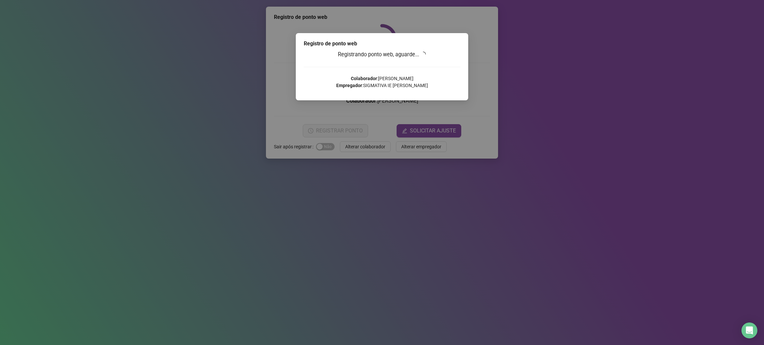  What do you see at coordinates (423, 54) in the screenshot?
I see `span: loading` at bounding box center [423, 54].